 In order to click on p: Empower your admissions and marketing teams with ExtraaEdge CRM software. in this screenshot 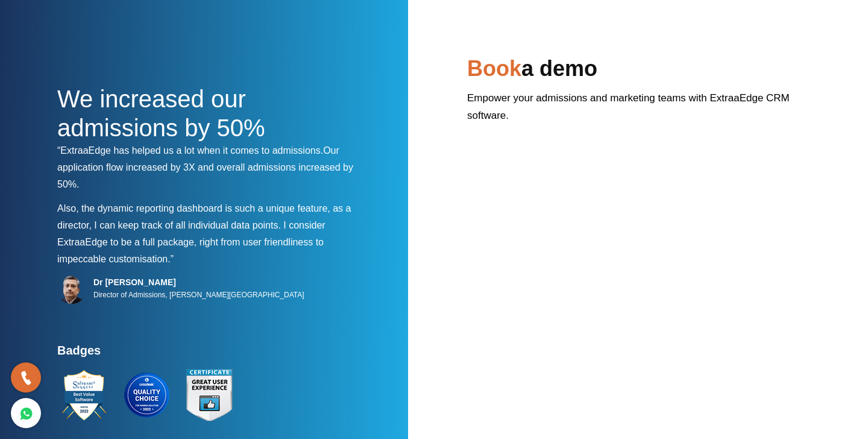, I will do `click(639, 111)`.